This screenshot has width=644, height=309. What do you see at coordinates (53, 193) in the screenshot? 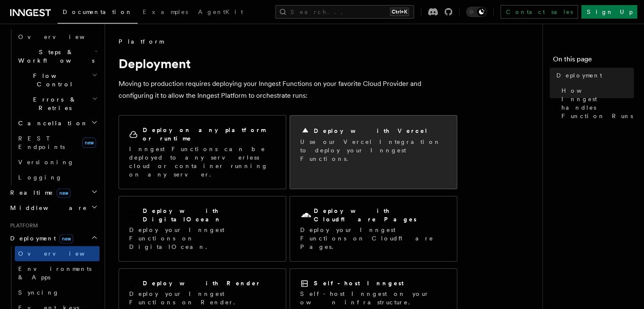
I see `button: Realtimenew` at bounding box center [53, 193].